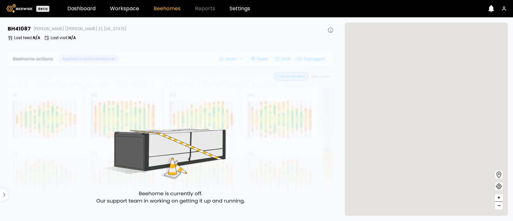 The width and height of the screenshot is (513, 221). What do you see at coordinates (63, 38) in the screenshot?
I see `p: Last visit :` at bounding box center [63, 38].